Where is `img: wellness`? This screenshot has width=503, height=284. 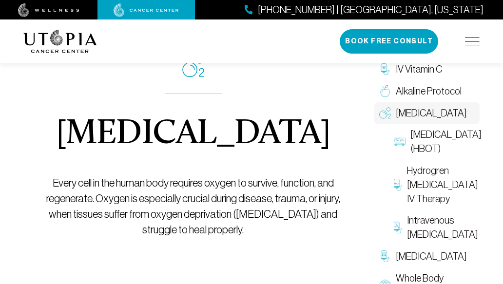
img: wellness is located at coordinates (49, 10).